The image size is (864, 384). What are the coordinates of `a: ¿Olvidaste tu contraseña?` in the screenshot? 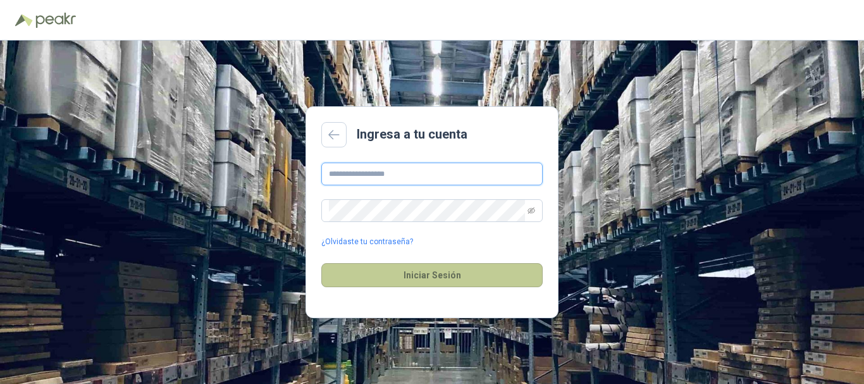 It's located at (367, 242).